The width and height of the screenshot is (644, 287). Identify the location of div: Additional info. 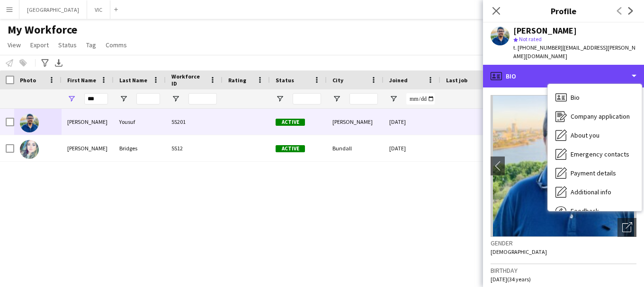
(594, 192).